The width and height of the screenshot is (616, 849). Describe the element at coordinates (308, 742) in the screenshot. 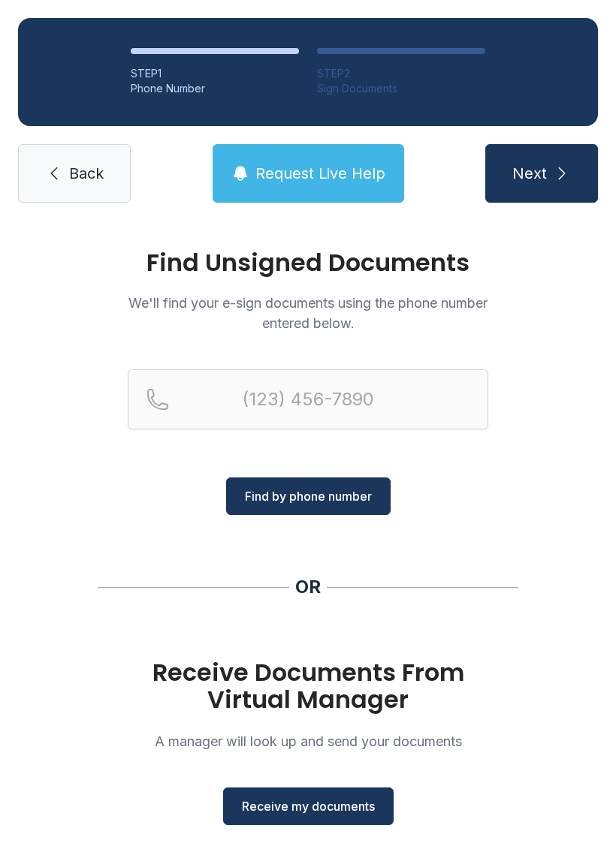

I see `p: A manager will look up and send your documents` at that location.